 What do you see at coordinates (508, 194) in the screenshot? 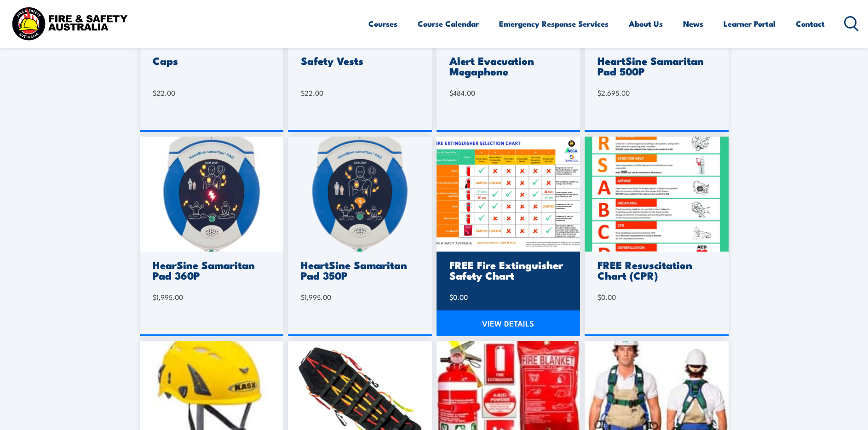
I see `a: Fire-Extinguisher-Chart.png` at bounding box center [508, 194].